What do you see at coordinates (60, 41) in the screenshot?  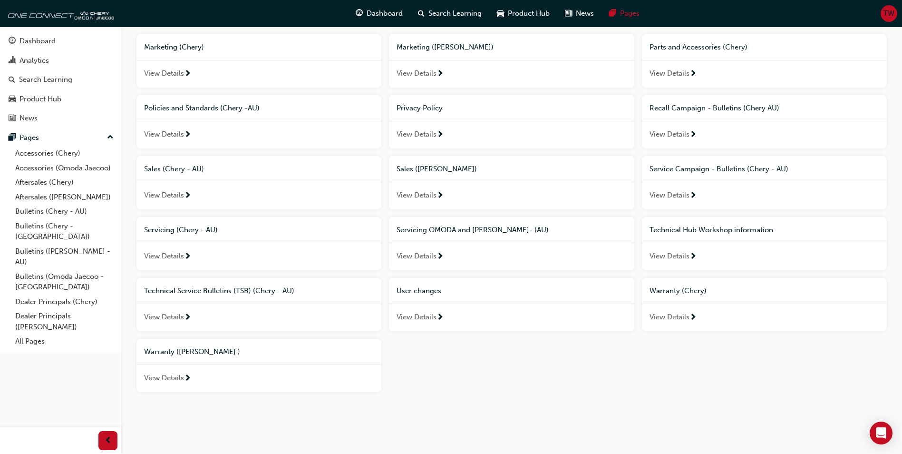 I see `a: Dashboard` at bounding box center [60, 41].